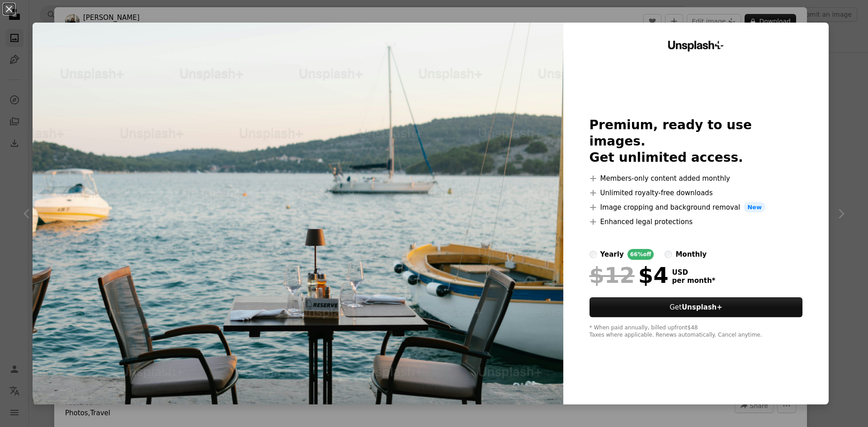 The image size is (868, 427). Describe the element at coordinates (696, 141) in the screenshot. I see `h2: Premium, ready to use images. Get unlimited access.` at that location.